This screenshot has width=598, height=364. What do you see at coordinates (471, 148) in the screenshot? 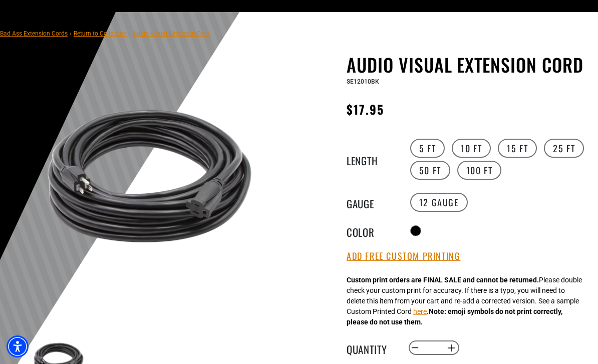
I see `label: 10 FT` at bounding box center [471, 148].